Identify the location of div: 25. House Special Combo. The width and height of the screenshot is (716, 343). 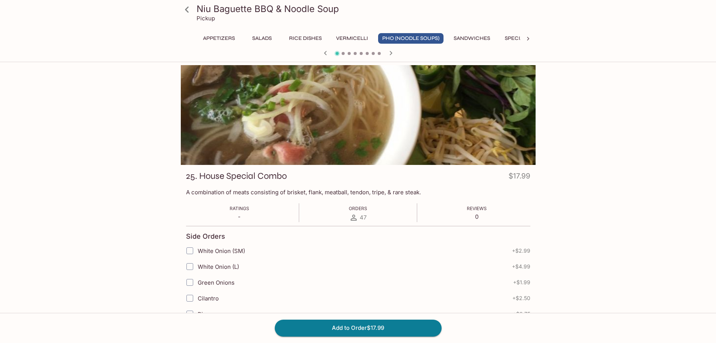
(358, 115).